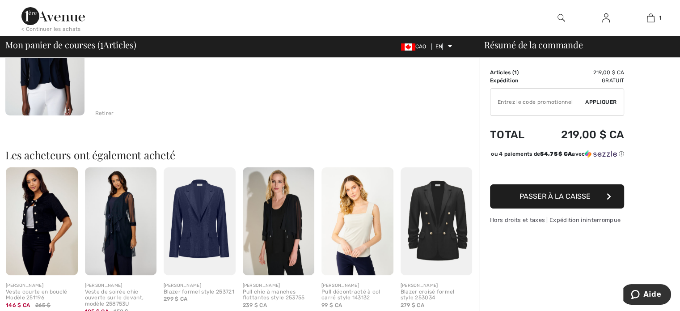 Image resolution: width=680 pixels, height=311 pixels. Describe the element at coordinates (651, 18) in the screenshot. I see `img: Mon sac` at that location.